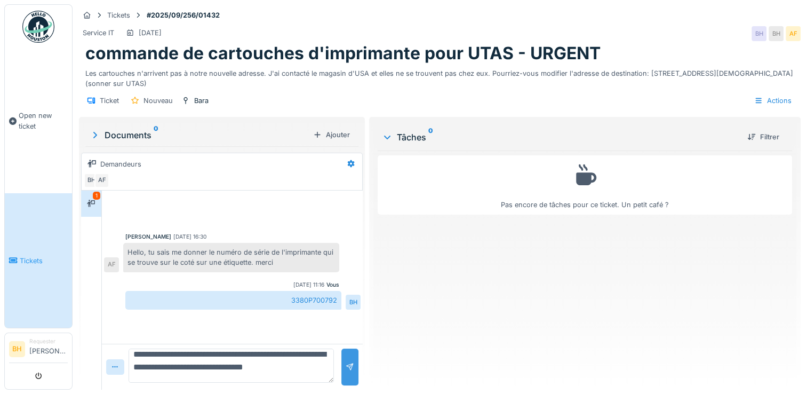 Image resolution: width=807 pixels, height=394 pixels. Describe the element at coordinates (585, 185) in the screenshot. I see `div: Pas encore de tâches pour ce ticket. Un petit café ?` at that location.